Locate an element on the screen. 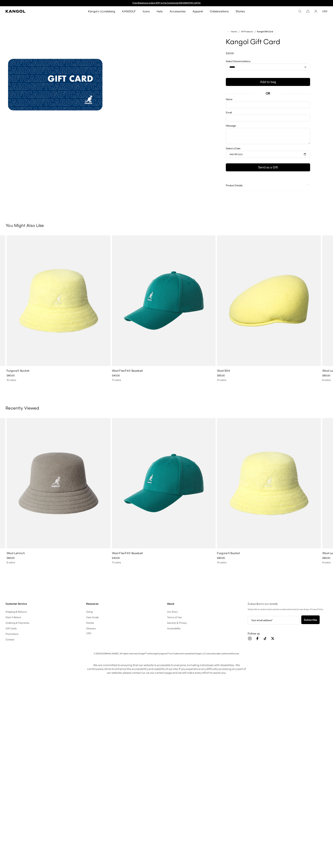  span: $20.00 is located at coordinates (230, 53).